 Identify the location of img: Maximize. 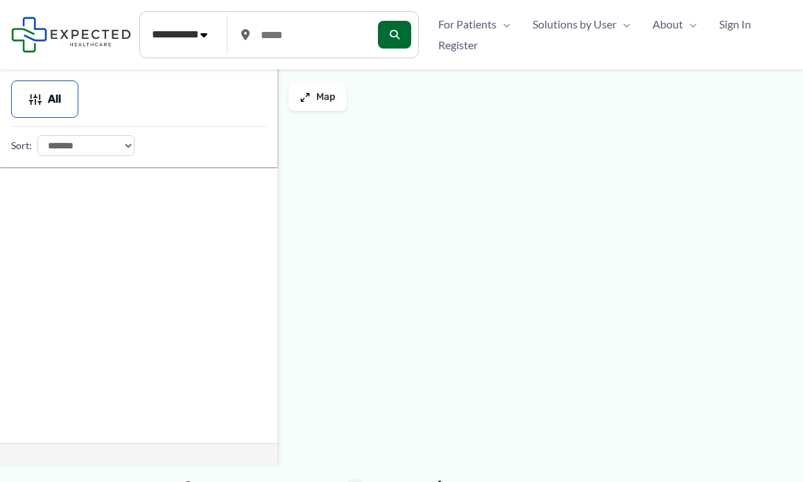
(305, 97).